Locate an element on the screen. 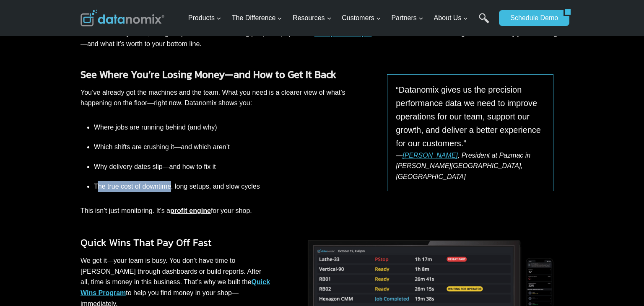 The height and width of the screenshot is (306, 644). li: Why delivery dates slip—and how to fix it is located at coordinates (229, 167).